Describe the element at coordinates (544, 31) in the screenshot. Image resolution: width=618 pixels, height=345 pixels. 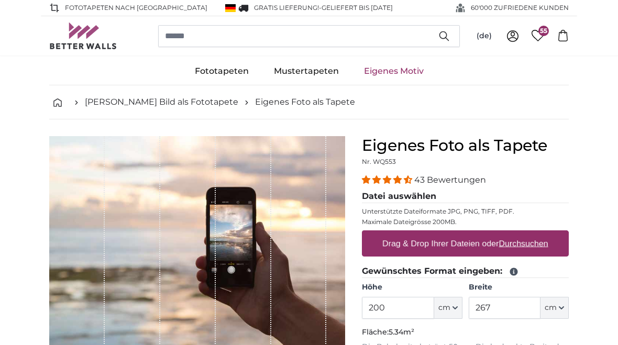
I see `span: 55` at that location.